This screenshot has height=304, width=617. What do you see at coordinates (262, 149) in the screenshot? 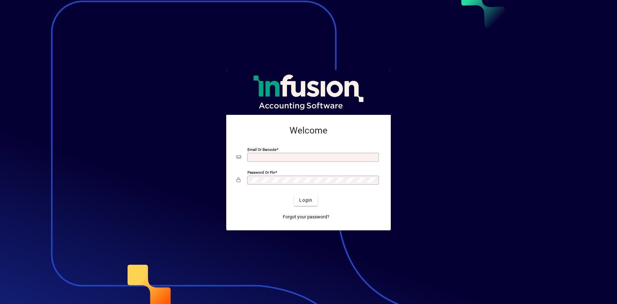
I see `mat-label: Email or Barcode` at bounding box center [262, 149].